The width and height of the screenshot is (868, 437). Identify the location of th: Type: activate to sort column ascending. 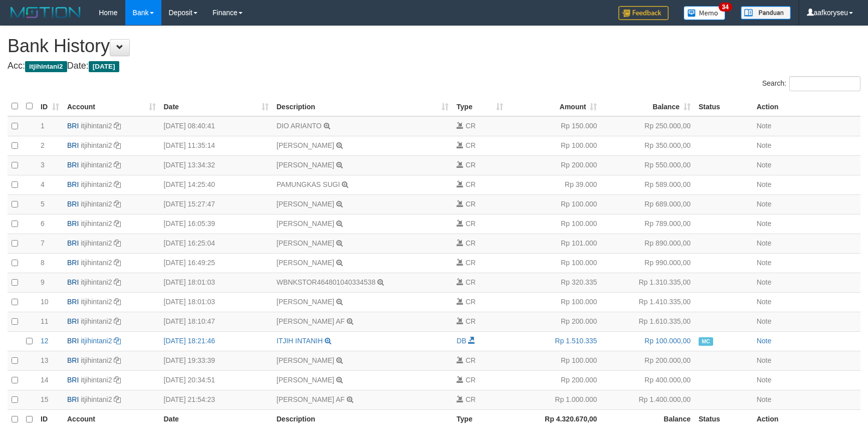
(479, 106).